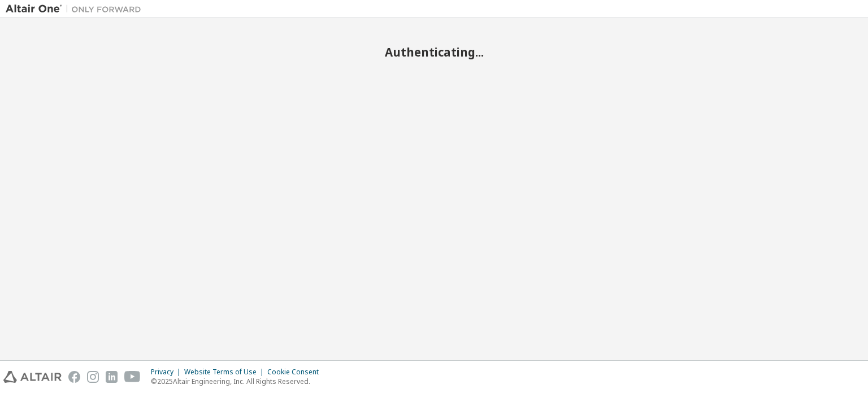  Describe the element at coordinates (132, 376) in the screenshot. I see `img: youtube.svg` at that location.